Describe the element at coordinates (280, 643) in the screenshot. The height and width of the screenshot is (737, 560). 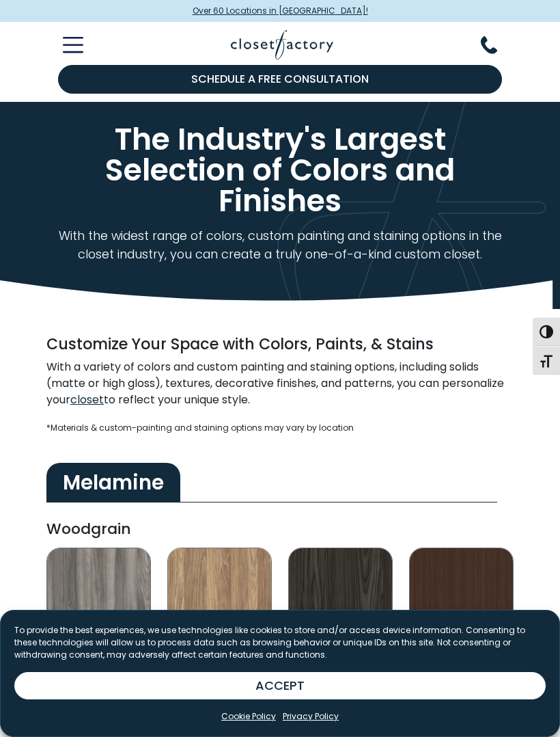
I see `p: To provide the best experiences, we use technologies like cookies to store and/or access device i...` at that location.